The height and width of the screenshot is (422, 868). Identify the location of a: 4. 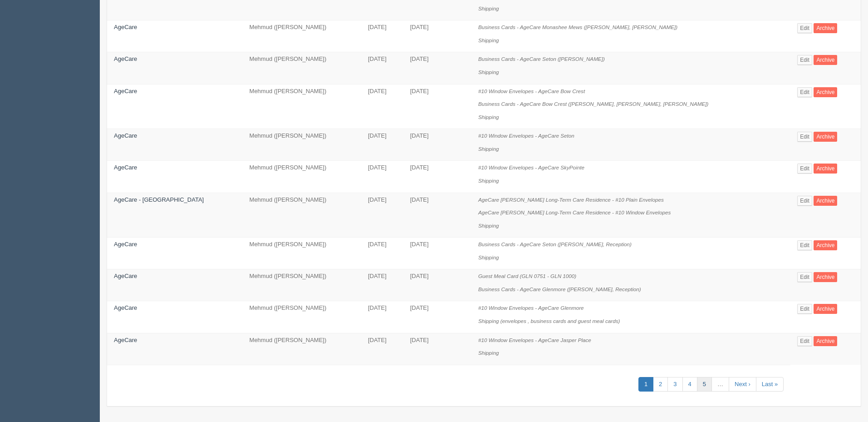
(690, 384).